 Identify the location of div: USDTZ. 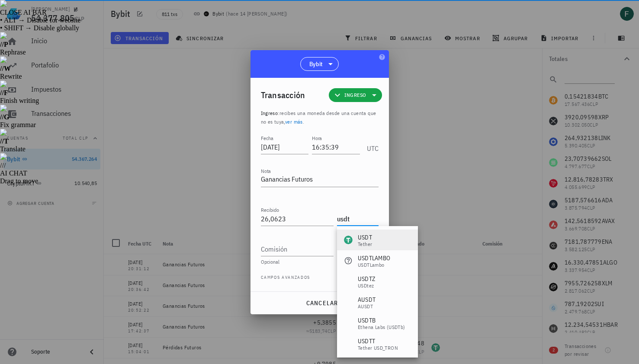
(367, 279).